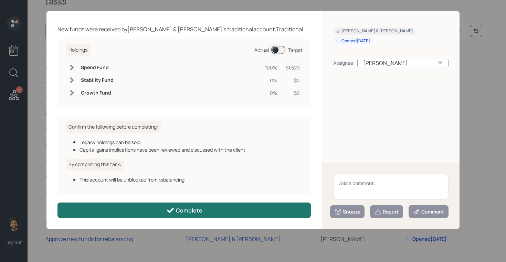  Describe the element at coordinates (97, 93) in the screenshot. I see `h6: Growth Fund` at that location.